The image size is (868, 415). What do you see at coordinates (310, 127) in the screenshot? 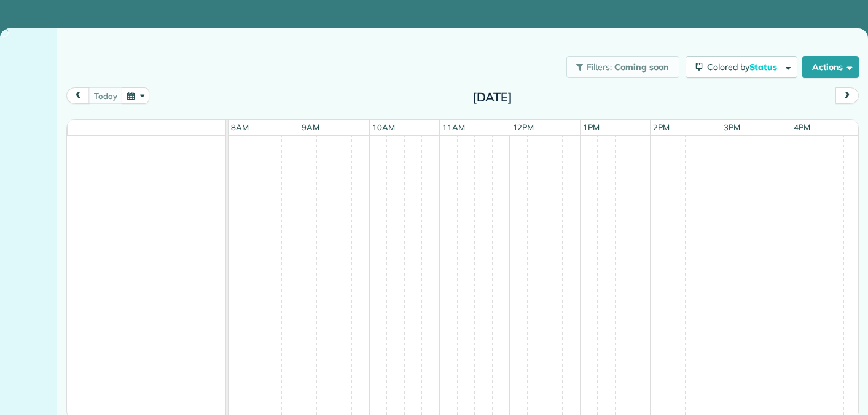
I see `span: 9am` at bounding box center [310, 127].